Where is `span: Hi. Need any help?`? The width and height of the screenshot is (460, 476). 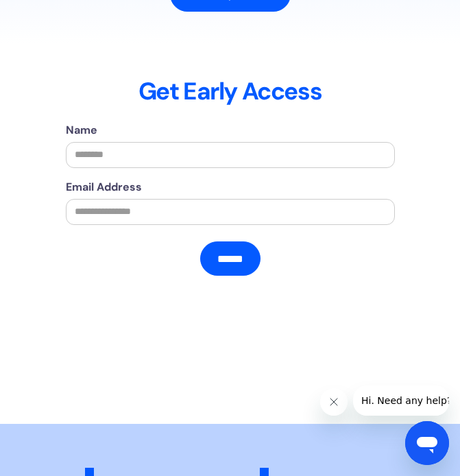 span: Hi. Need any help? is located at coordinates (53, 15).